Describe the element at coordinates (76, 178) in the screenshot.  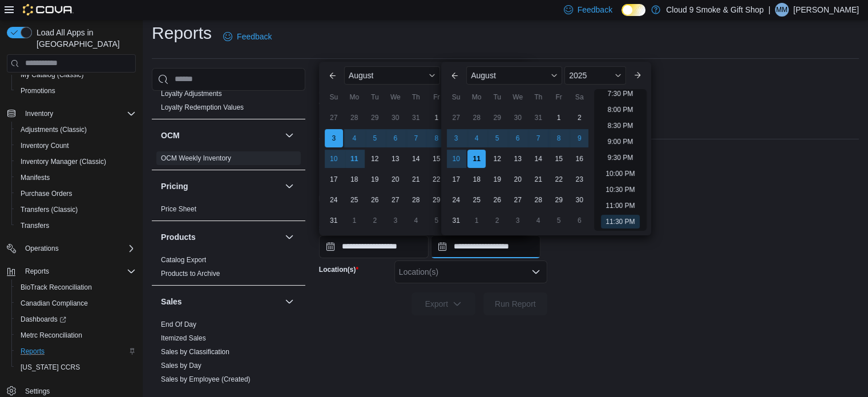
I see `span: Manifests` at that location.